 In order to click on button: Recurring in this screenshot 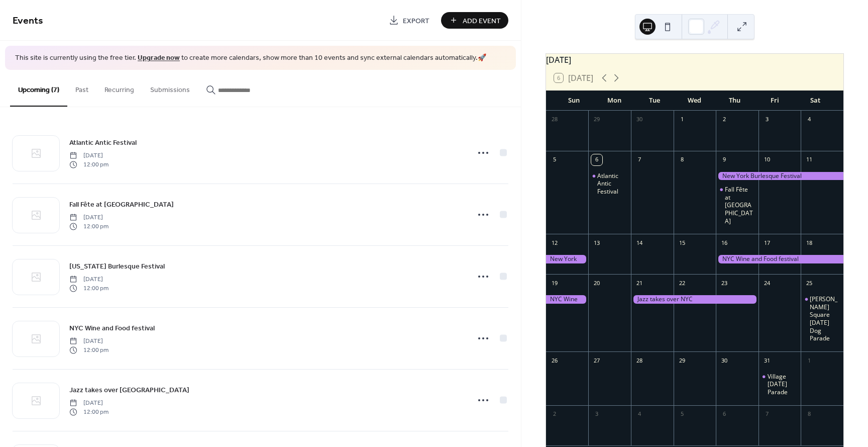, I will do `click(119, 87)`.